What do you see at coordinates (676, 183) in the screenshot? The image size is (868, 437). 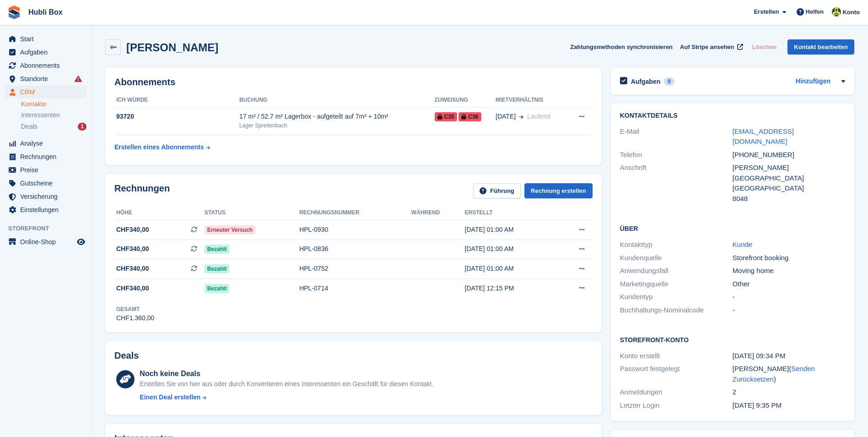 I see `div: Anschrift` at bounding box center [676, 183].